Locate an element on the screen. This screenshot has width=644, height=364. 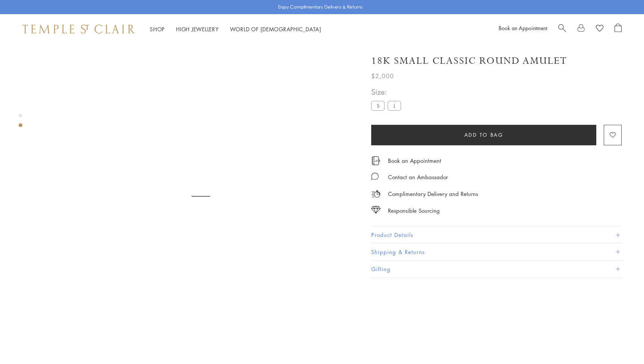
p: Complimentary Delivery and Returns is located at coordinates (433, 194).